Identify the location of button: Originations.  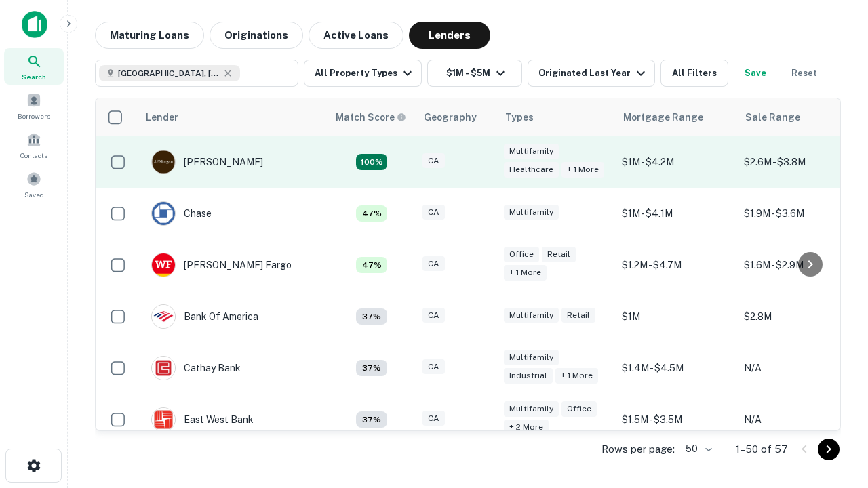
(256, 35).